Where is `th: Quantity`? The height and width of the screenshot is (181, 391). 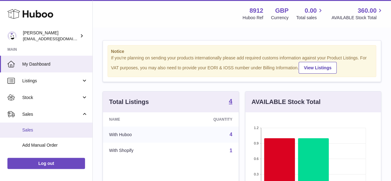
th: Quantity is located at coordinates (207, 119).